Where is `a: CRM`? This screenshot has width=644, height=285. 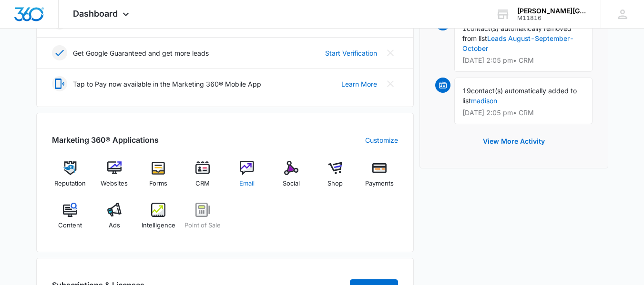 a: CRM is located at coordinates (203, 178).